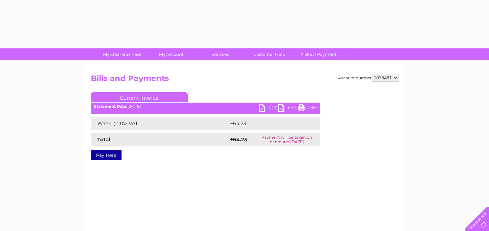  Describe the element at coordinates (267, 124) in the screenshot. I see `td: £64.23` at that location.